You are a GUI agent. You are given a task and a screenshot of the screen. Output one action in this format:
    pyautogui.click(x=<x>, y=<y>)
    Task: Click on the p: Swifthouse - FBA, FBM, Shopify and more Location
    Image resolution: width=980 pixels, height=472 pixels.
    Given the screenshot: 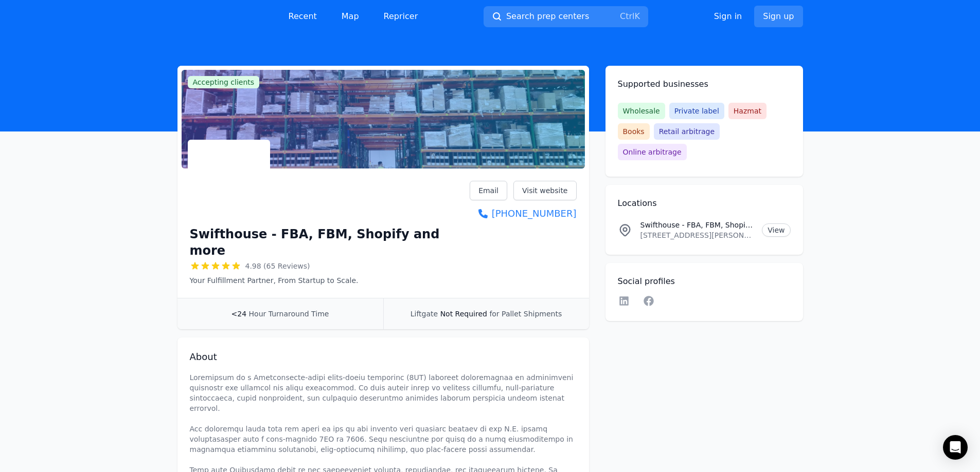 What is the action you would take?
    pyautogui.click(x=697, y=226)
    